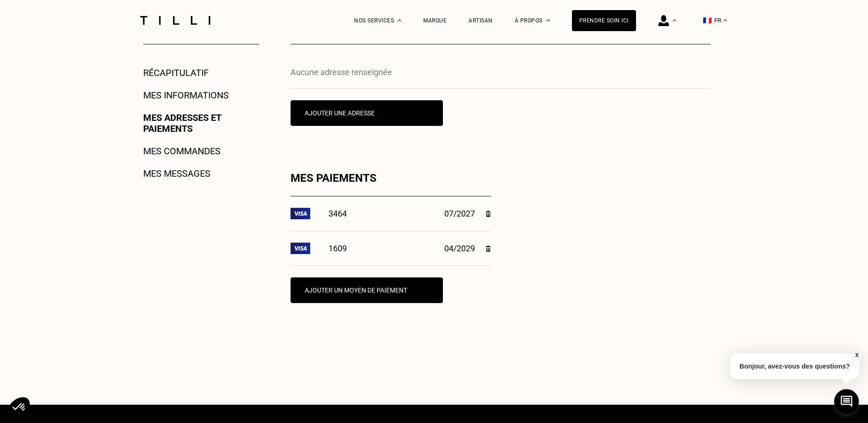  Describe the element at coordinates (795, 366) in the screenshot. I see `p: Bonjour, avez-vous des questions?` at that location.